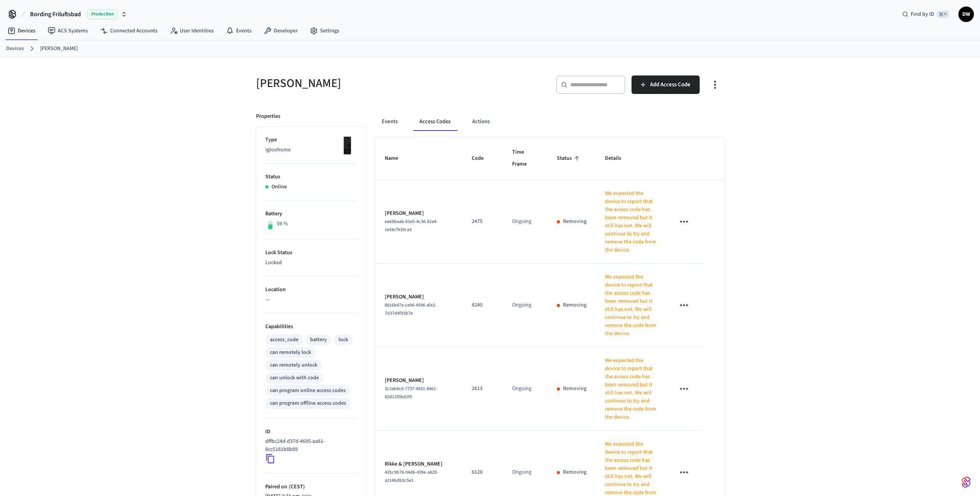 The image size is (980, 496). Describe the element at coordinates (319, 339) in the screenshot. I see `div: battery` at that location.